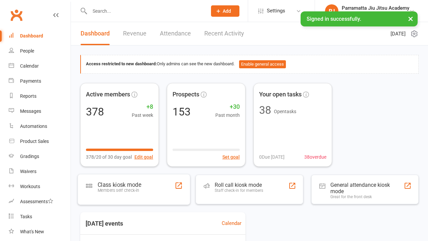  I want to click on span: +8, so click(143, 107).